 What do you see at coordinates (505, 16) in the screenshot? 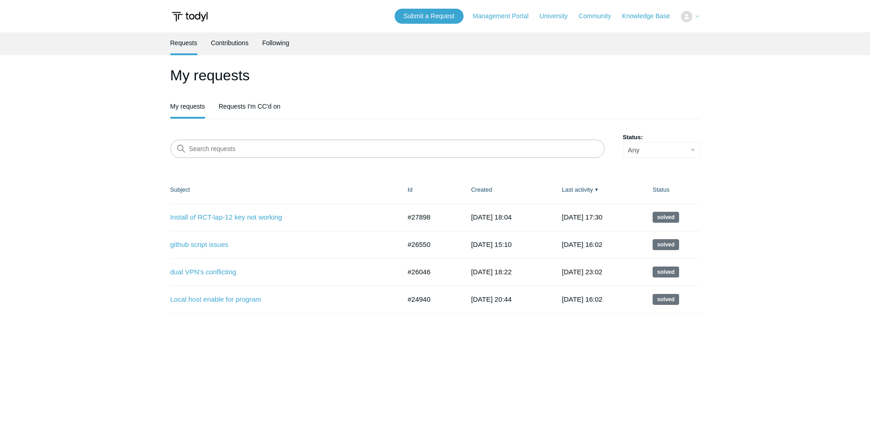
I see `a: Management Portal` at bounding box center [505, 16].